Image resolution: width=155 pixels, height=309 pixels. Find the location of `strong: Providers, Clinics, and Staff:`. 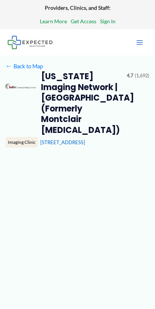

strong: Providers, Clinics, and Staff: is located at coordinates (77, 8).